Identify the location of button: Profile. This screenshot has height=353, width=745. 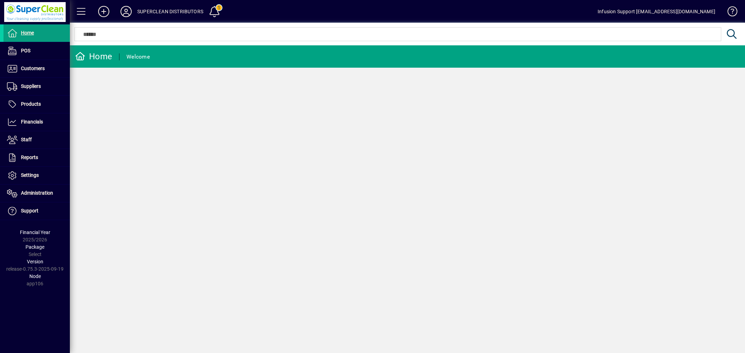
(126, 12).